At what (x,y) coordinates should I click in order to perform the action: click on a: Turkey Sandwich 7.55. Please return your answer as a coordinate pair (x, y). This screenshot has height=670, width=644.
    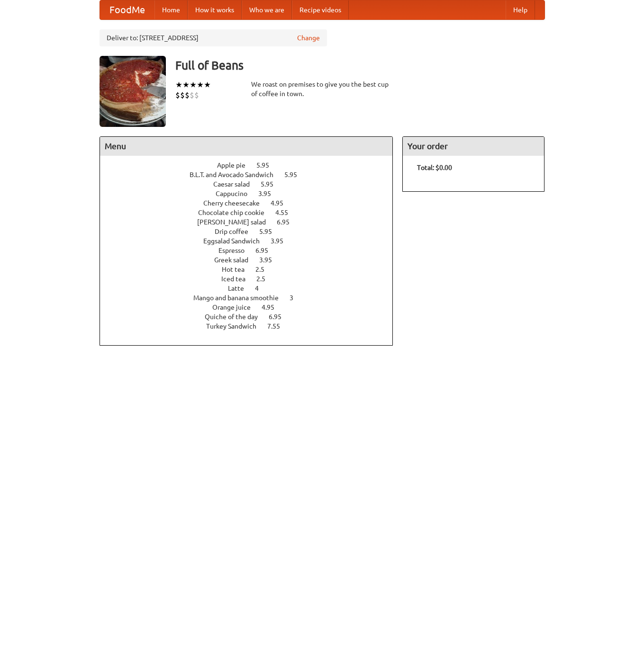
    Looking at the image, I should click on (252, 326).